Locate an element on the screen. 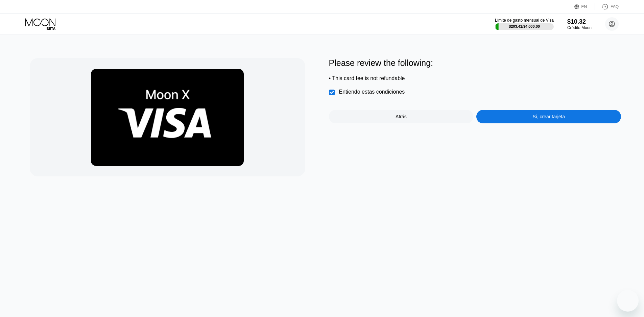 This screenshot has height=317, width=644. div: Límite de gasto mensual de Visa$203.41/$4,000.00 is located at coordinates (524, 24).